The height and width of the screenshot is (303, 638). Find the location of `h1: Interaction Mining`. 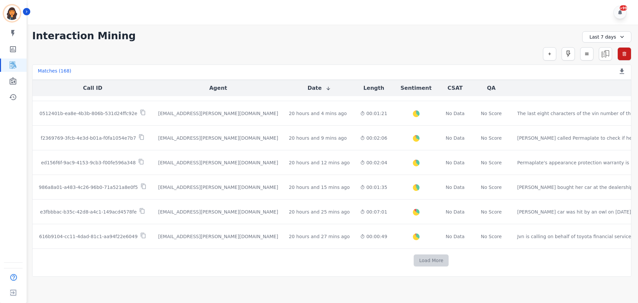

h1: Interaction Mining is located at coordinates (84, 36).